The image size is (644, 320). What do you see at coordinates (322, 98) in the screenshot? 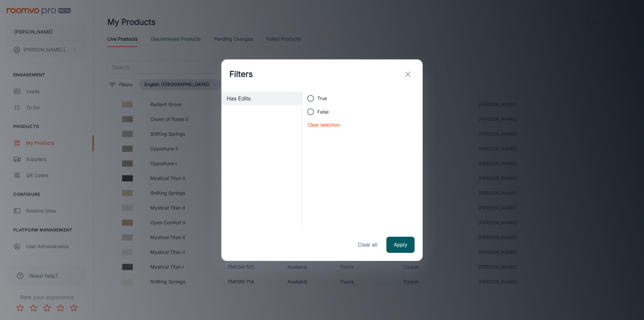
I see `span: True` at bounding box center [322, 98].